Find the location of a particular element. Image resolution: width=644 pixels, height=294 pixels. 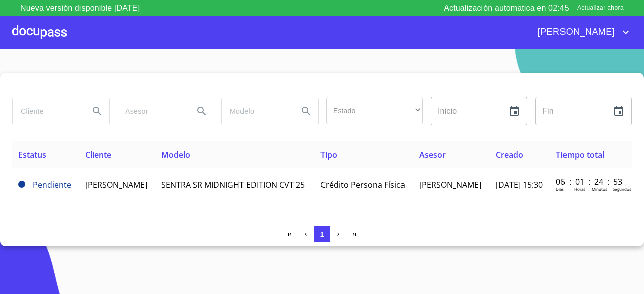

span: Tipo is located at coordinates (329, 155).